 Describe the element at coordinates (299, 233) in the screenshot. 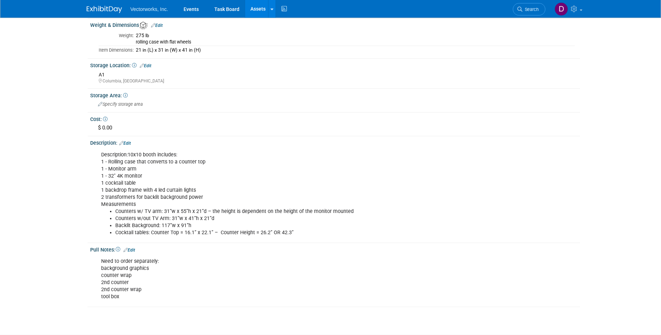

I see `li: Cocktail tables: Counter Top = 16.1” x 22.1” – Counter Height = 26.2” OR 42.3”` at that location.